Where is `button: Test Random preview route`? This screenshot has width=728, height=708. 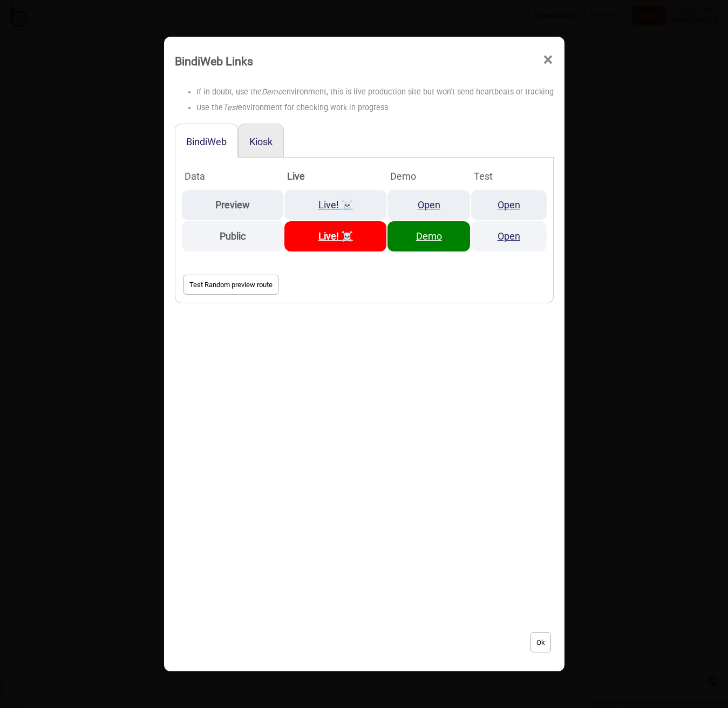 button: Test Random preview route is located at coordinates (231, 284).